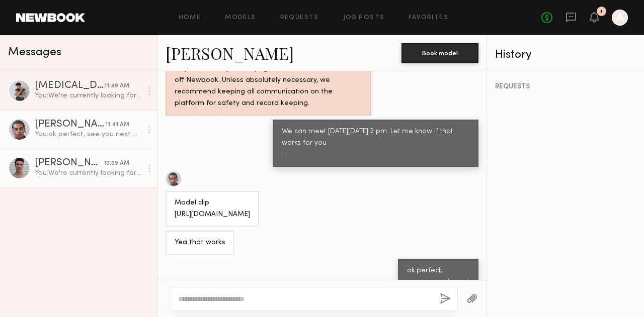 The height and width of the screenshot is (317, 644). What do you see at coordinates (440, 53) in the screenshot?
I see `button: Book model` at bounding box center [440, 53].